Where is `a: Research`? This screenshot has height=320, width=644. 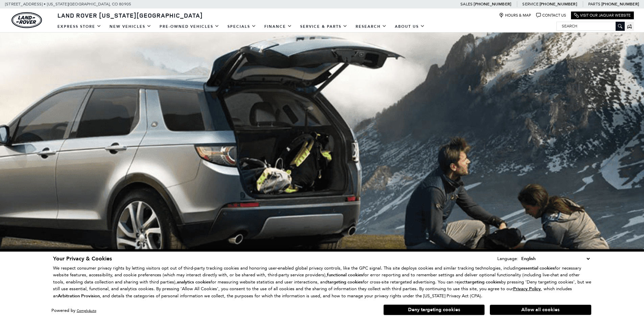
a: Research is located at coordinates (371, 27).